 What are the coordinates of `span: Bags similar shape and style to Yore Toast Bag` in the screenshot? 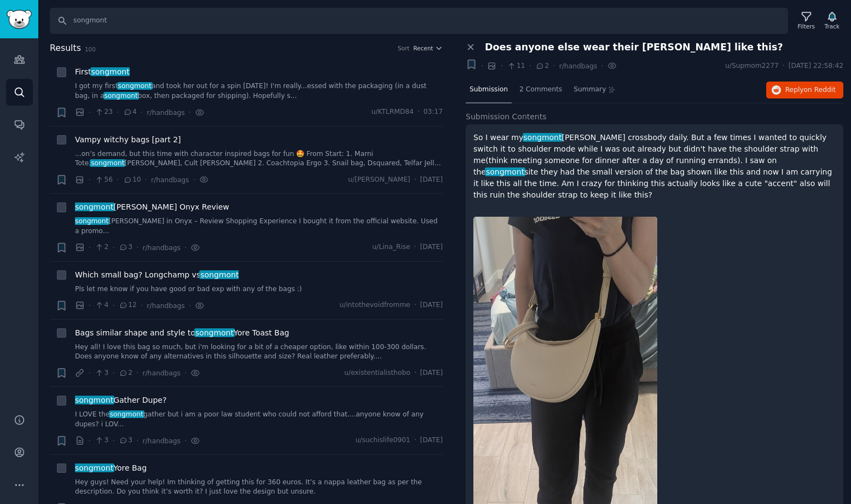 It's located at (181, 332).